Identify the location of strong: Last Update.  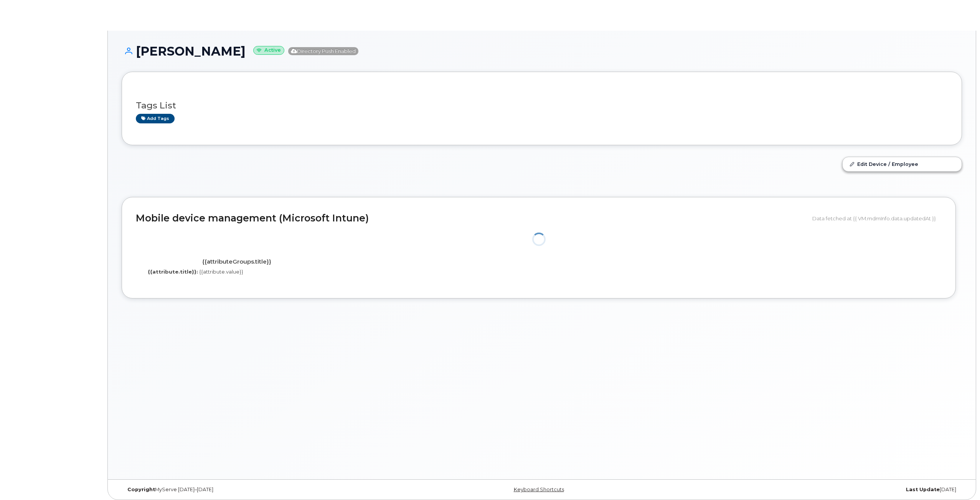
(922, 490).